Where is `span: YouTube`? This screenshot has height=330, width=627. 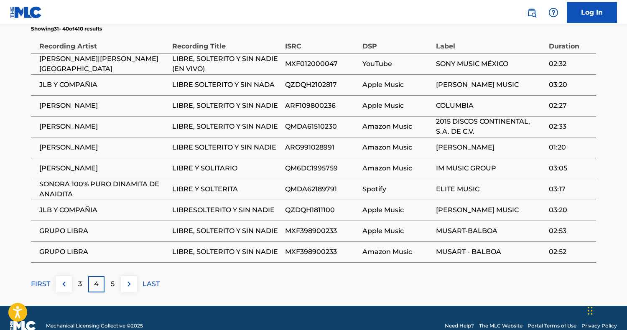 span: YouTube is located at coordinates (397, 64).